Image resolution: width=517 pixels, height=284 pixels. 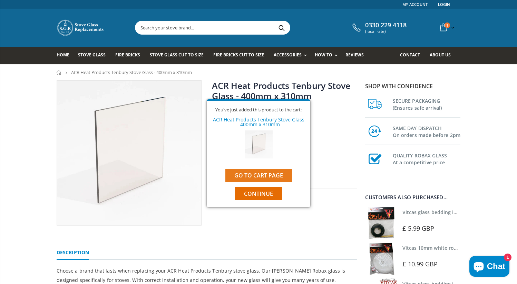 I want to click on span: Reviews, so click(x=355, y=55).